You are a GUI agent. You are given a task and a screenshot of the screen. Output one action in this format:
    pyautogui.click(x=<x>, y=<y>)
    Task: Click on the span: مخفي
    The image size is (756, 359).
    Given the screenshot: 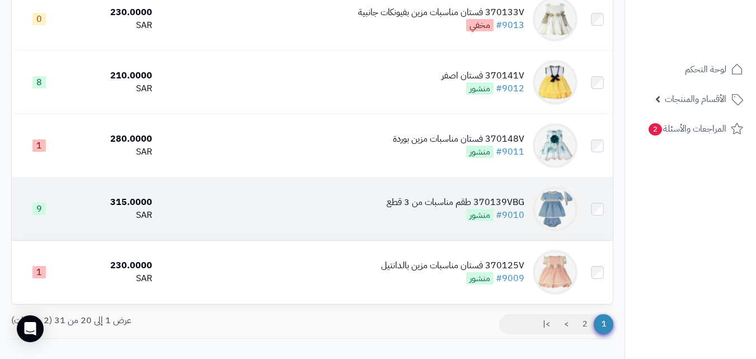 What is the action you would take?
    pyautogui.click(x=480, y=25)
    